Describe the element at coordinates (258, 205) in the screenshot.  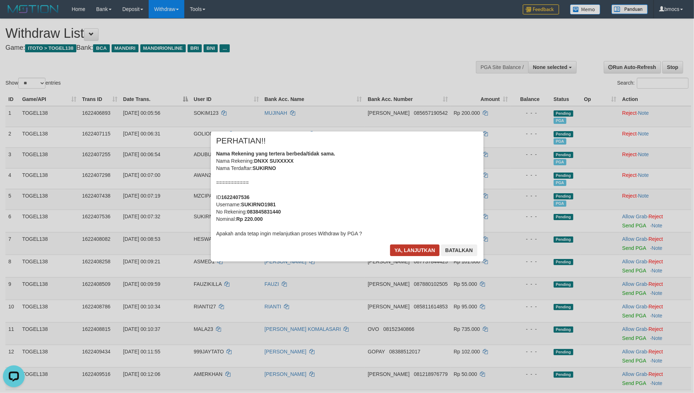
I see `b: SUKIRNO1981` at that location.